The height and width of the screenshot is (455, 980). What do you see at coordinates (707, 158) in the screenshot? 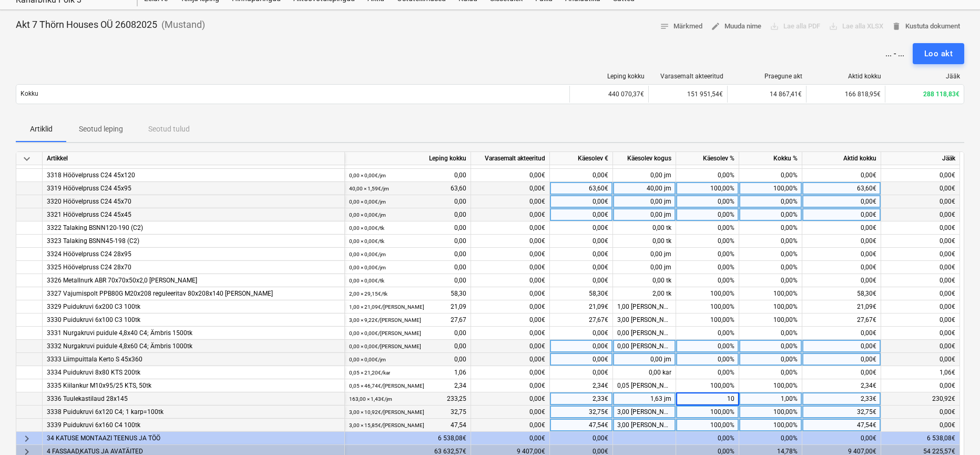
I see `div: Käesolev %` at bounding box center [707, 158].